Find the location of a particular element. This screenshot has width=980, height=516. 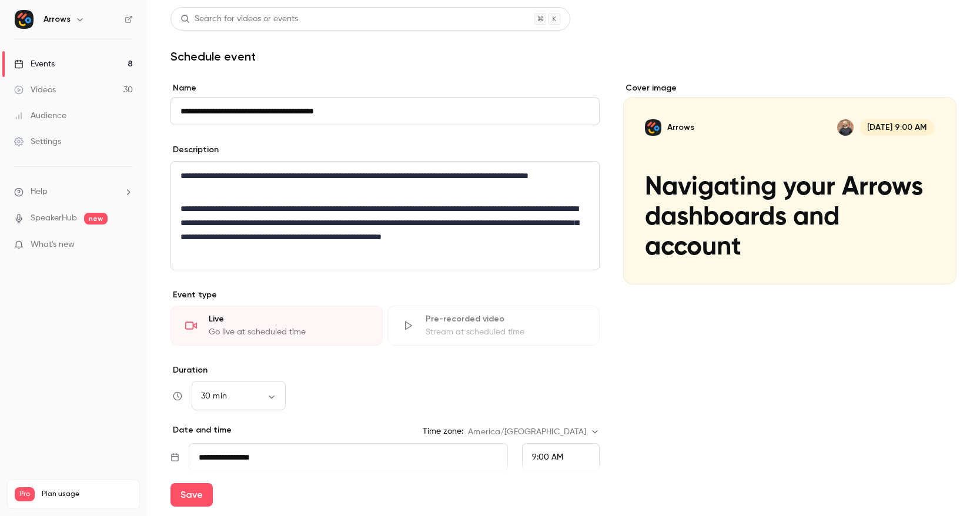

div: Go live at scheduled time is located at coordinates (288, 333).